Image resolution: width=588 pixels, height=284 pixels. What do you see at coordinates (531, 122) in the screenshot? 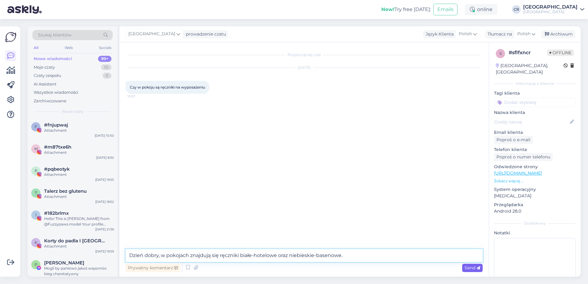
I see `input: Dodaj nazwę` at bounding box center [531, 122].